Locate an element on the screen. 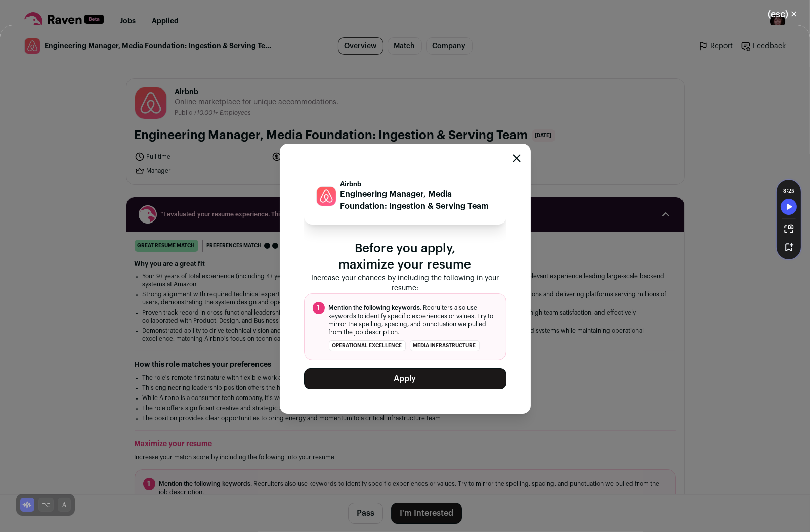  img: 7ce577d4c60d86e6b0596865b4382bfa94f83f1f30dc48cf96374cf203c6e0db.jpg is located at coordinates (326, 196).